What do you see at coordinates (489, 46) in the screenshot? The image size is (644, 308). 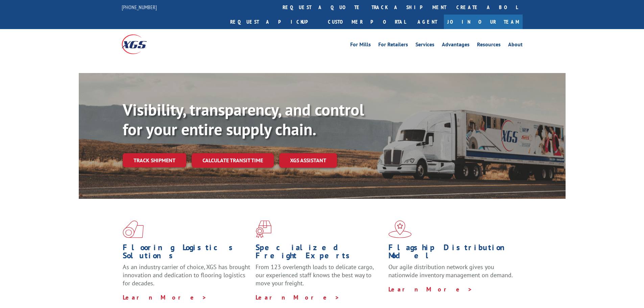 I see `a: Resources` at bounding box center [489, 46].